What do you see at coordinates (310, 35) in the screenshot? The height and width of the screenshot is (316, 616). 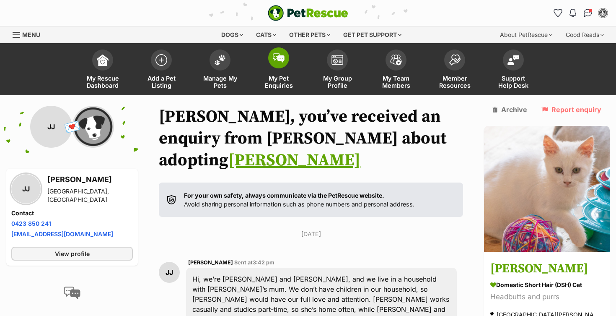 I see `div: Other pets` at bounding box center [310, 35].